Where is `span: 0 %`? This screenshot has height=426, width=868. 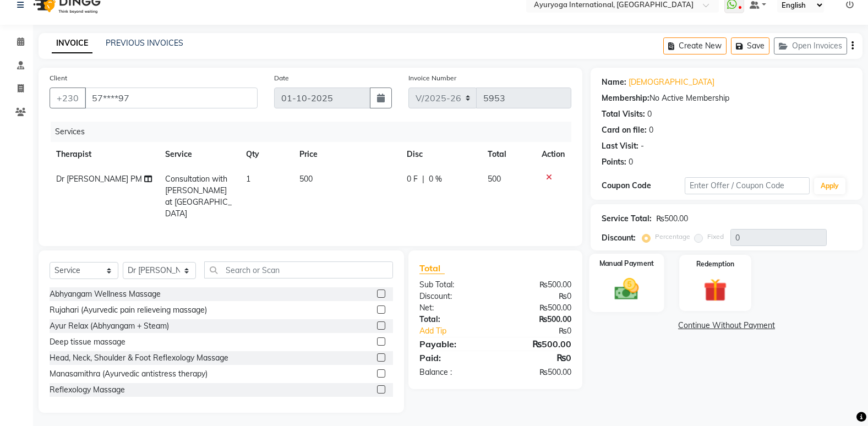
span: 0 % is located at coordinates (436, 179).